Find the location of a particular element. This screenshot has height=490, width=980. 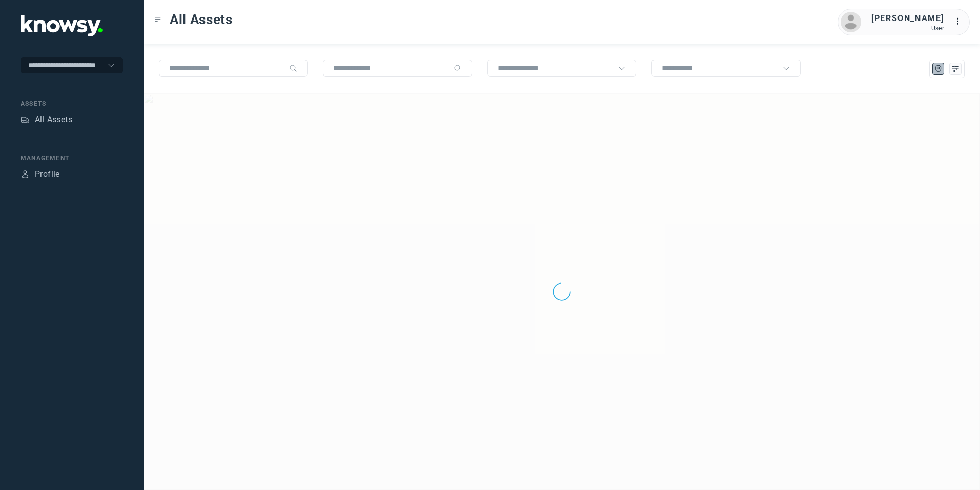

div: Toggle Menu is located at coordinates (158, 19).